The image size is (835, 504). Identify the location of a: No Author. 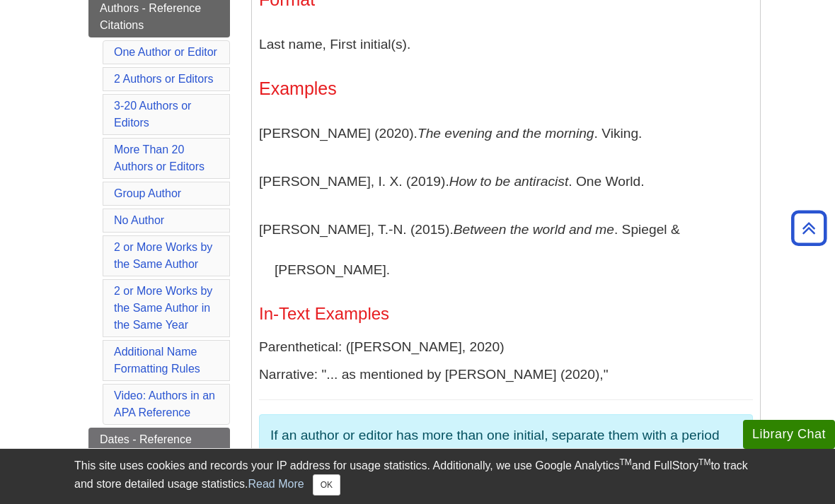
(139, 220).